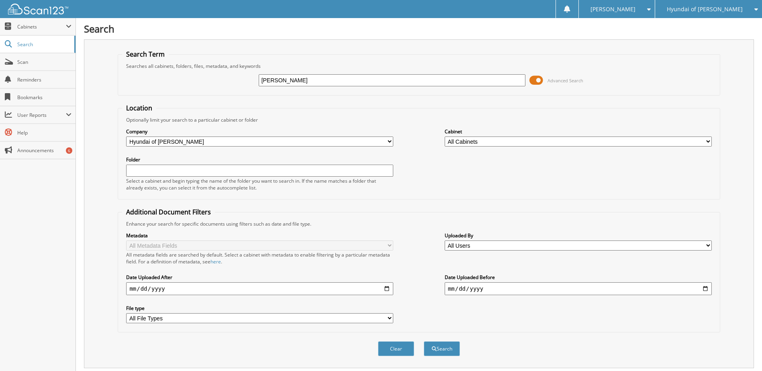 The height and width of the screenshot is (371, 762). Describe the element at coordinates (260, 258) in the screenshot. I see `div: All metadata fields are searched by default. Select a cabinet with metadata to enable filtering b...` at that location.